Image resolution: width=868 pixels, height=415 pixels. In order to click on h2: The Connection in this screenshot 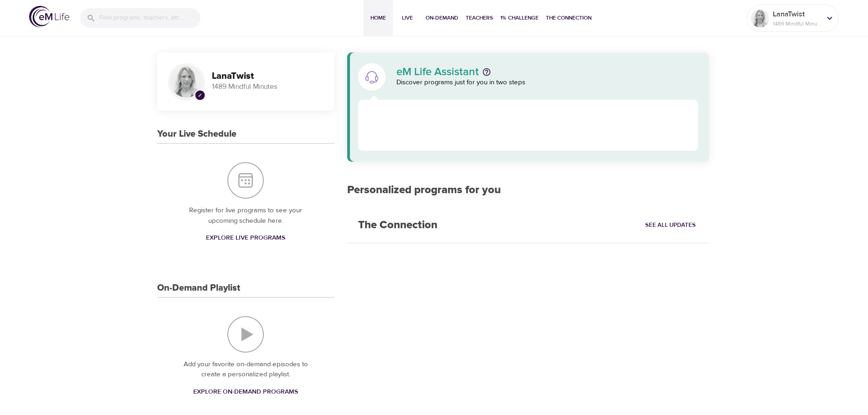, I will do `click(398, 225)`.